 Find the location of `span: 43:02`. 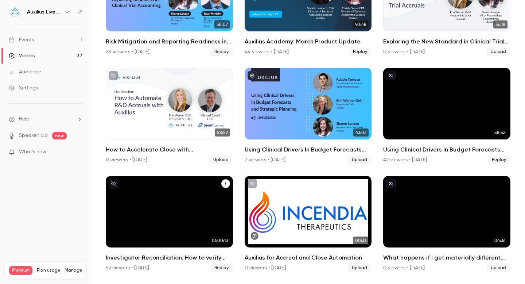

span: 43:02 is located at coordinates (361, 132).